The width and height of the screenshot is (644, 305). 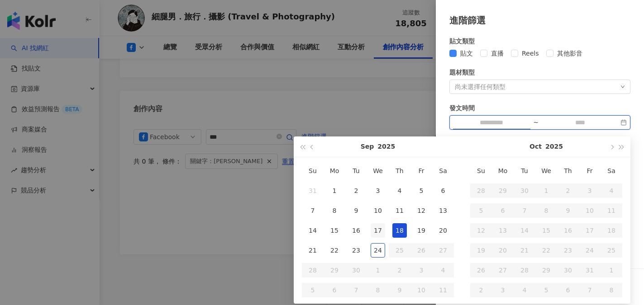 I want to click on td: 2025-09-17, so click(x=378, y=231).